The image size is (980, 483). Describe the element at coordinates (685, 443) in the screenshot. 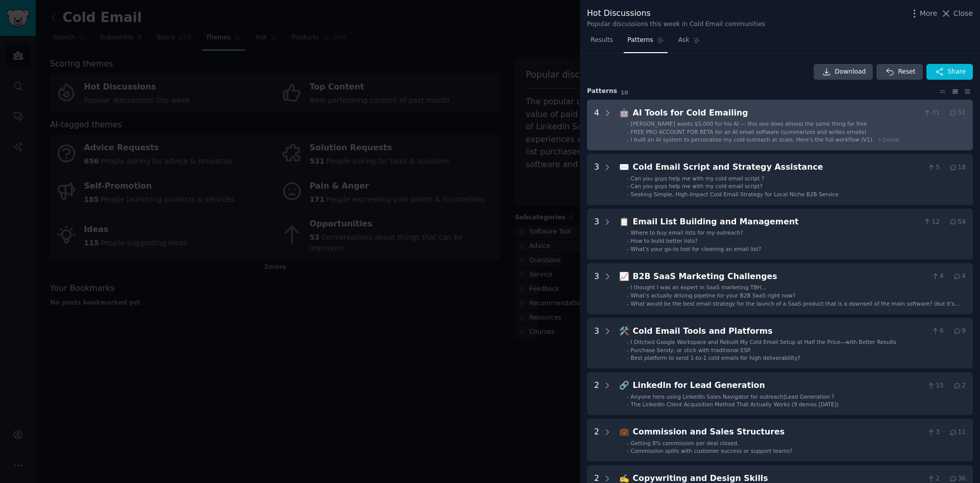

I see `span: Getting 8% commission per deal closed.` at that location.